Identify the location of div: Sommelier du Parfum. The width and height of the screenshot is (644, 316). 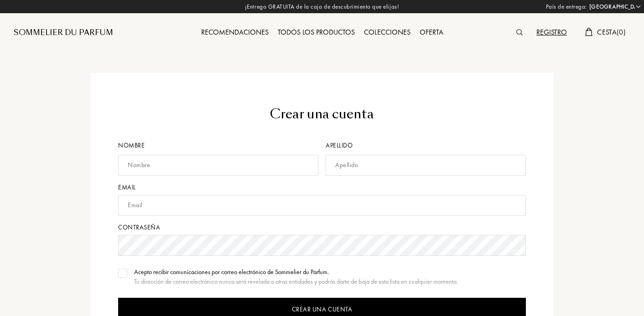
(64, 33).